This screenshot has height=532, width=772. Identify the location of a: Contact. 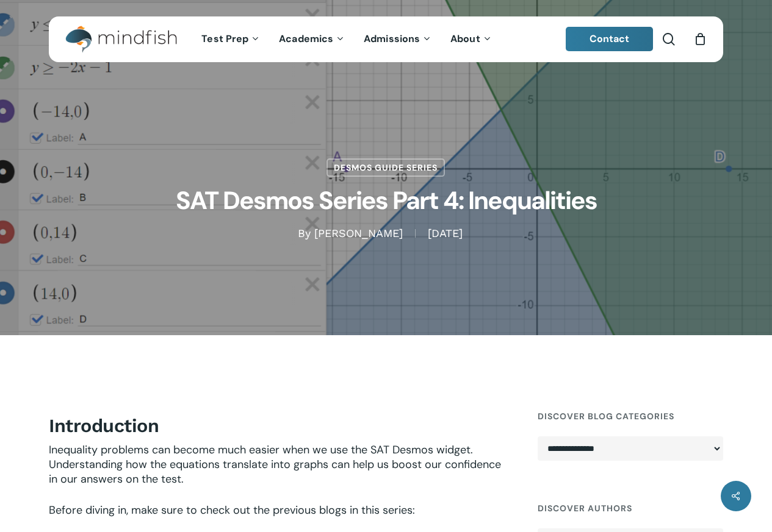
(609, 39).